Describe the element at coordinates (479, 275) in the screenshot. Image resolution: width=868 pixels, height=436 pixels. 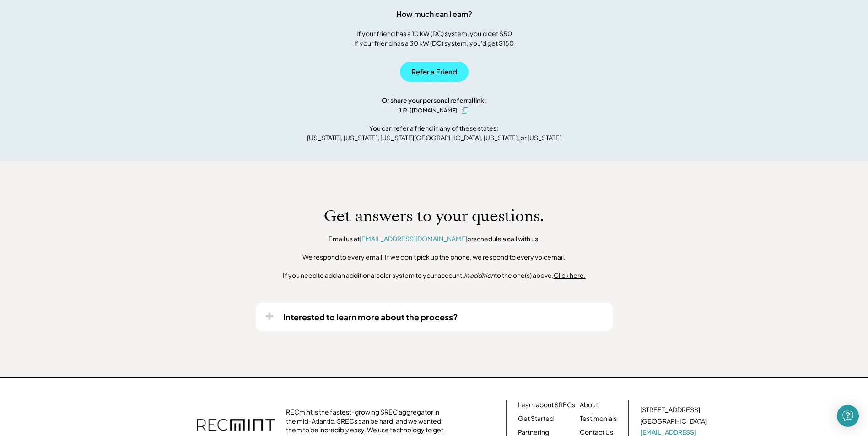
I see `em: in addition` at that location.